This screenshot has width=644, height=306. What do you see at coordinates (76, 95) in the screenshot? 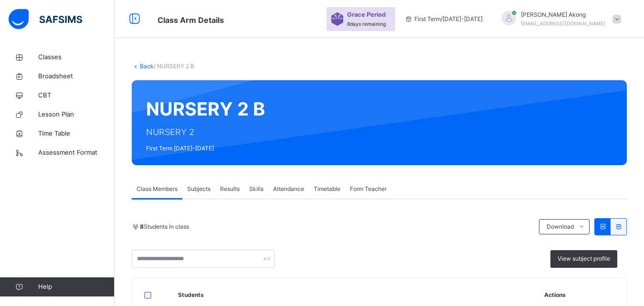
I see `span: CBT` at bounding box center [76, 95].